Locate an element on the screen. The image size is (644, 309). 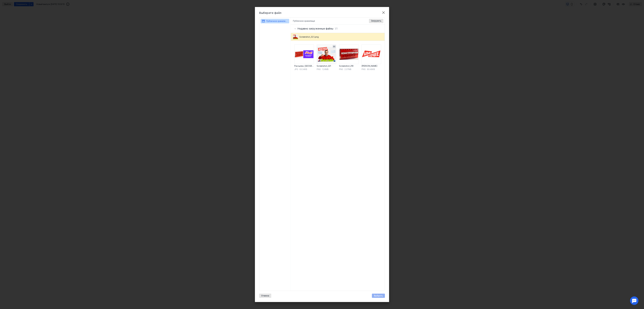
div: Screenshot_321 is located at coordinates (326, 66).